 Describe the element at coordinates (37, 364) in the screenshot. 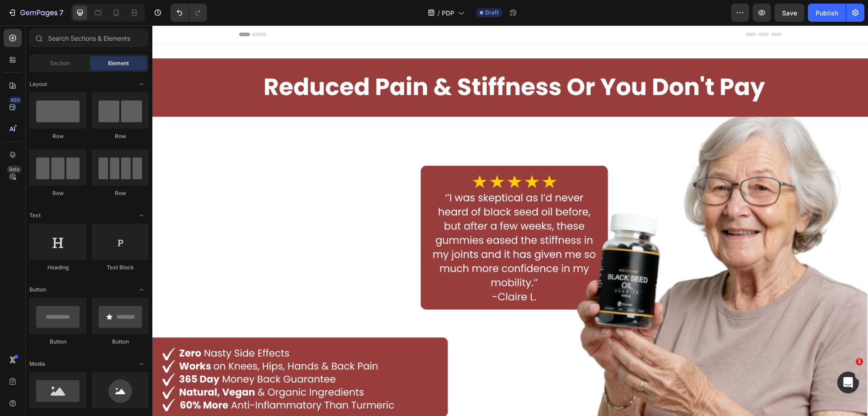

I see `span: Media` at that location.